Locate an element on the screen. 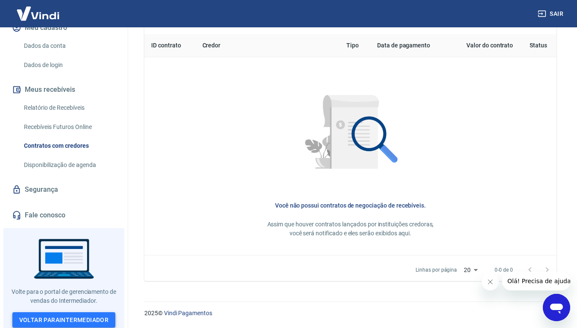 Image resolution: width=577 pixels, height=328 pixels. a: Dados de login is located at coordinates (69, 65).